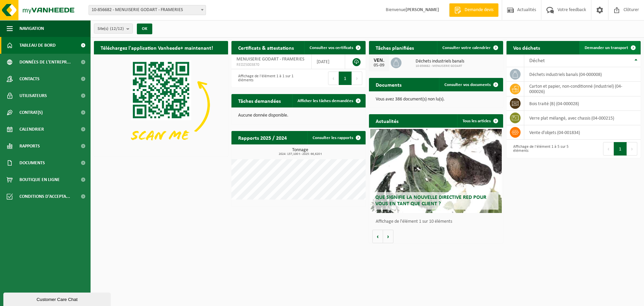 The width and height of the screenshot is (644, 306). I want to click on img: Download de VHEPlus App, so click(161, 105).